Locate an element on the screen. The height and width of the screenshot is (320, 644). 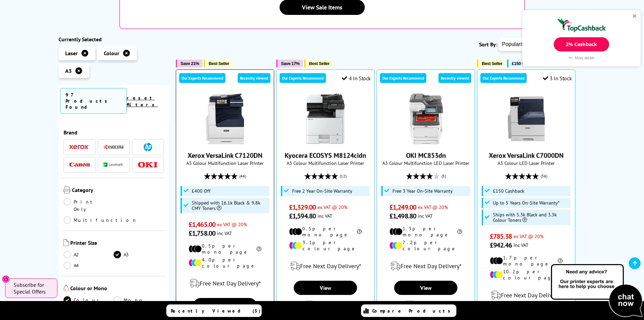
span: A3 is located at coordinates (68, 71).